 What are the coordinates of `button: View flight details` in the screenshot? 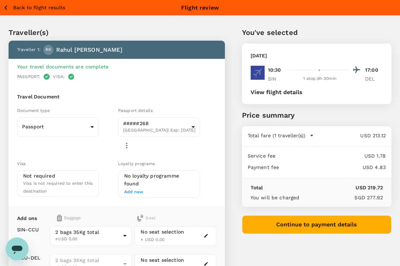 It's located at (277, 92).